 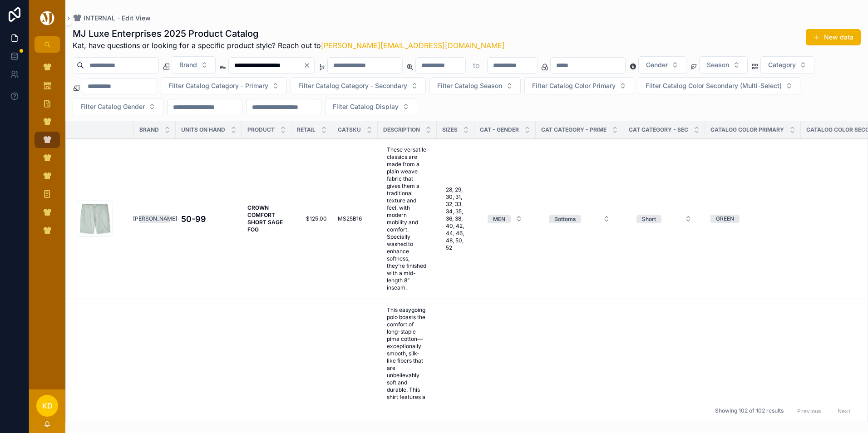 What do you see at coordinates (209, 219) in the screenshot?
I see `a: 50-99` at bounding box center [209, 219].